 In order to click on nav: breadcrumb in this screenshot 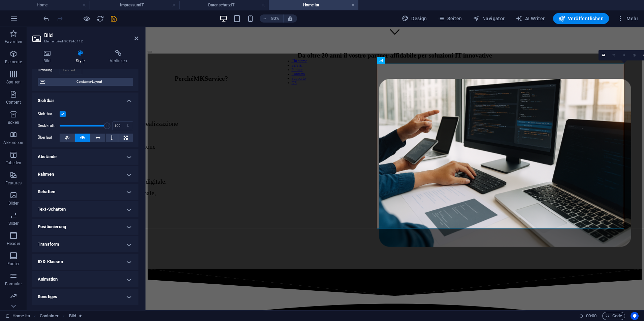, I will do `click(61, 316)`.